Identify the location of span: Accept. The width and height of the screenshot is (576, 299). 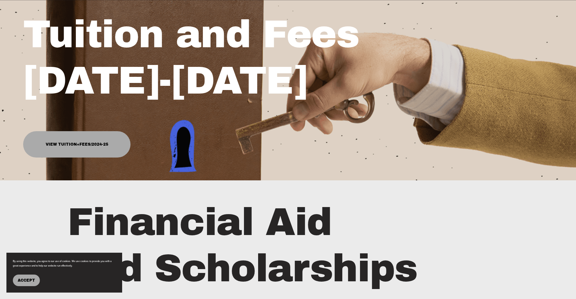
(26, 280).